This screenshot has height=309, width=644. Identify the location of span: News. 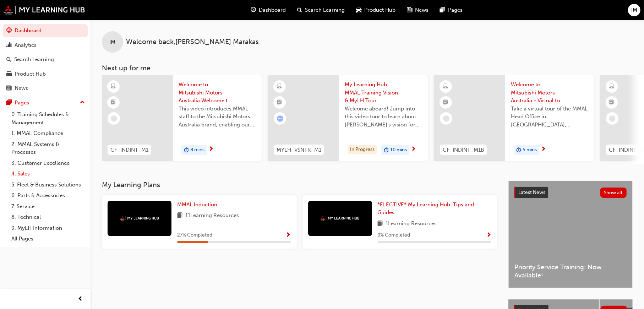
(422, 10).